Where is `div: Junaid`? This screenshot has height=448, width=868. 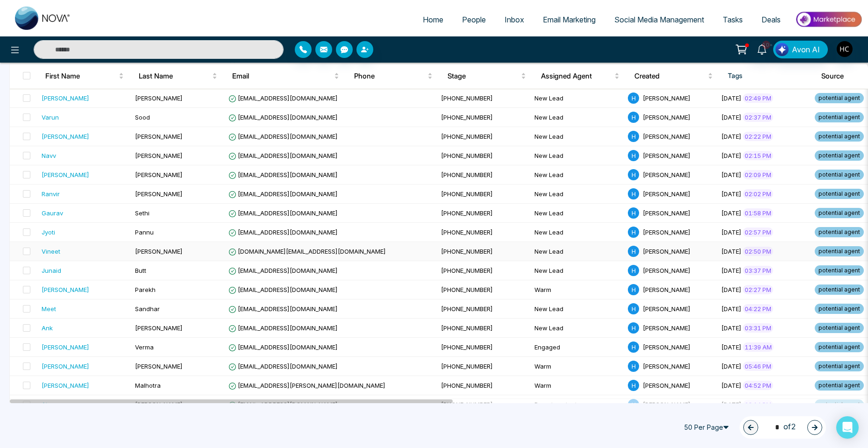 div: Junaid is located at coordinates (51, 270).